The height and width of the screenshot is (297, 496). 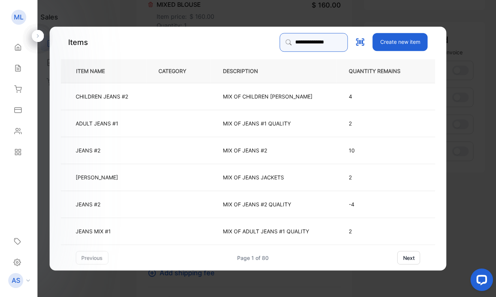 What do you see at coordinates (380, 204) in the screenshot?
I see `p: -4` at bounding box center [380, 204].